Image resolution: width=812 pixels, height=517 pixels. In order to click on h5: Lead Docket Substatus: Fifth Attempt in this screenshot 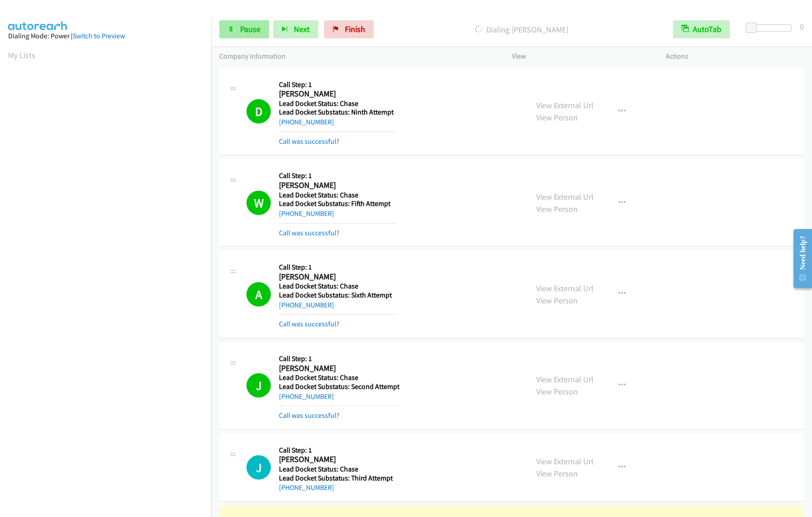, I will do `click(338, 204)`.